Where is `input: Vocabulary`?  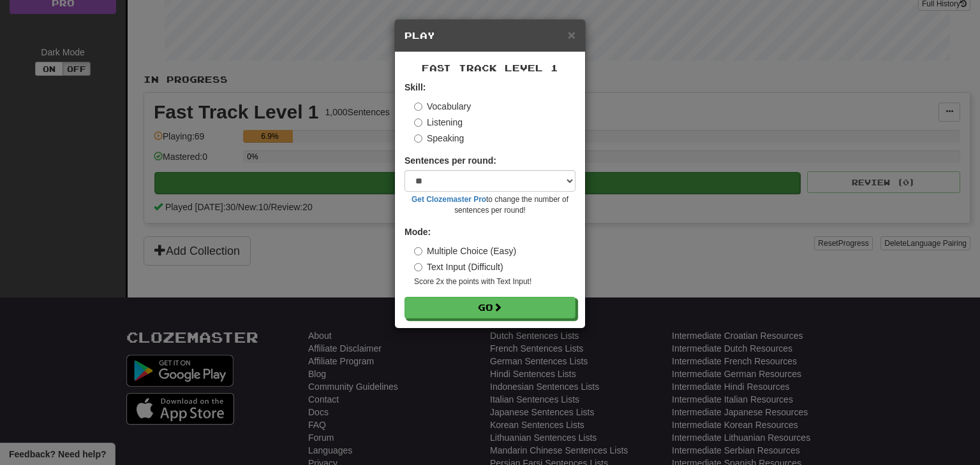
input: Vocabulary is located at coordinates (418, 107).